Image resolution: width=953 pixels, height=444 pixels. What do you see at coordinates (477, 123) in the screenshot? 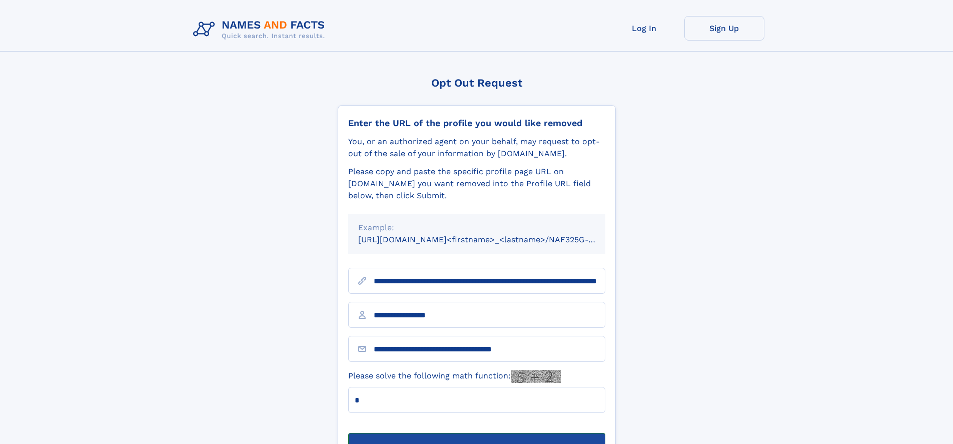
I see `div: Enter the URL of the profile you would like removed` at bounding box center [477, 123].